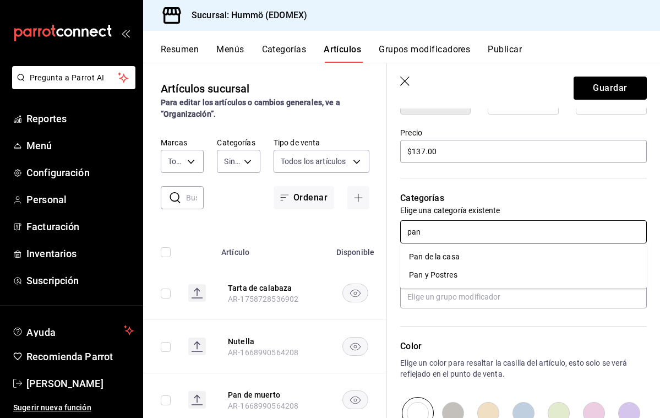  I want to click on span: Recomienda Parrot, so click(80, 356).